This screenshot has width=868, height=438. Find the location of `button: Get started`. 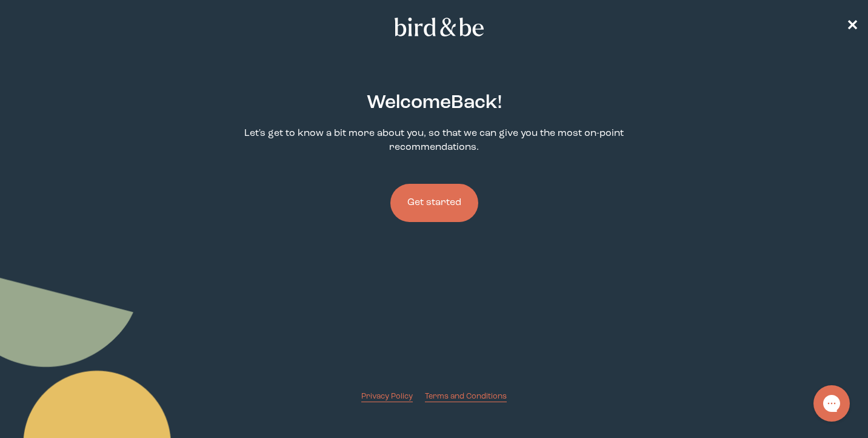

button: Get started is located at coordinates (434, 203).